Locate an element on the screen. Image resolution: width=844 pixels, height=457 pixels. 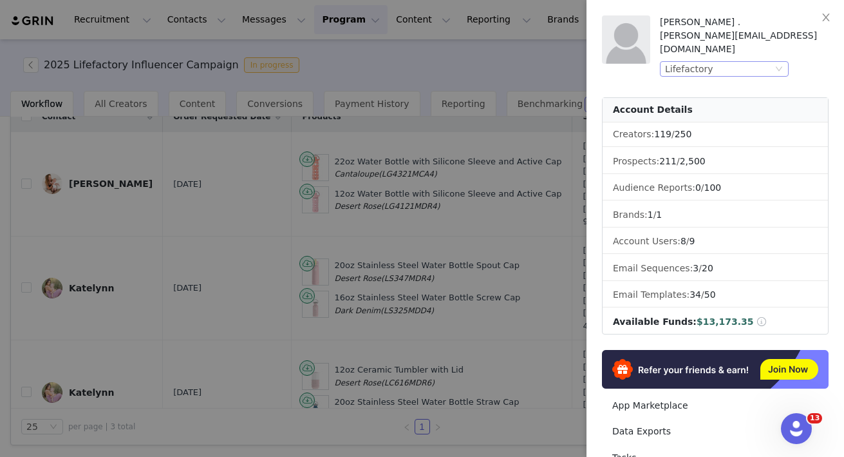
a: App Marketplace is located at coordinates (715, 405).